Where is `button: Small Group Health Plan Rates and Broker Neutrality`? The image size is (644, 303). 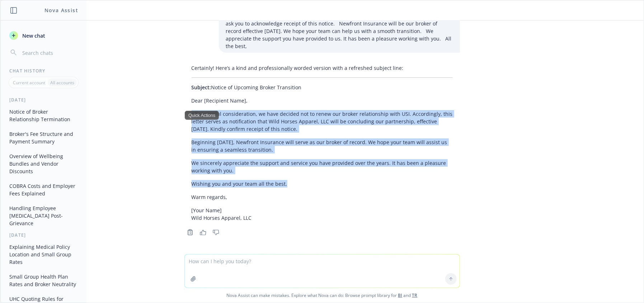 button: Small Group Health Plan Rates and Broker Neutrality is located at coordinates (43, 281).